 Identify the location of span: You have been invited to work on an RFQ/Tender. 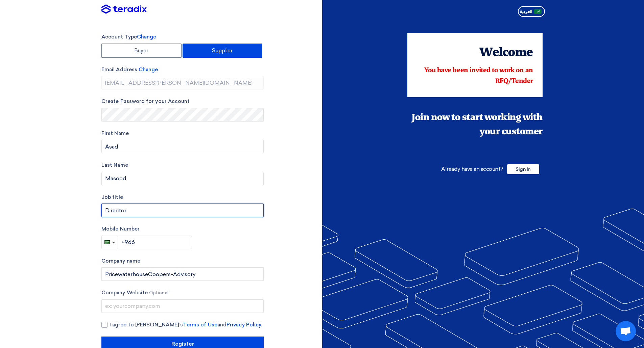
(478, 76).